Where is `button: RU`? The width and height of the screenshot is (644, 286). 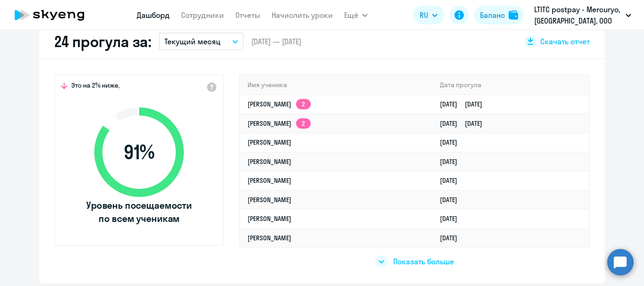 button: RU is located at coordinates (428, 15).